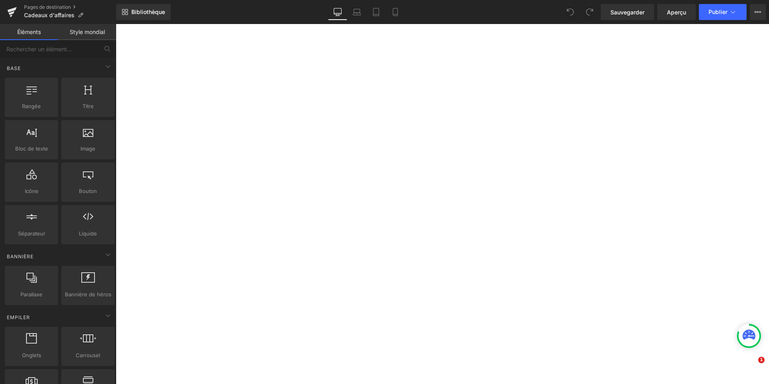  I want to click on a: Comprimé, so click(376, 12).